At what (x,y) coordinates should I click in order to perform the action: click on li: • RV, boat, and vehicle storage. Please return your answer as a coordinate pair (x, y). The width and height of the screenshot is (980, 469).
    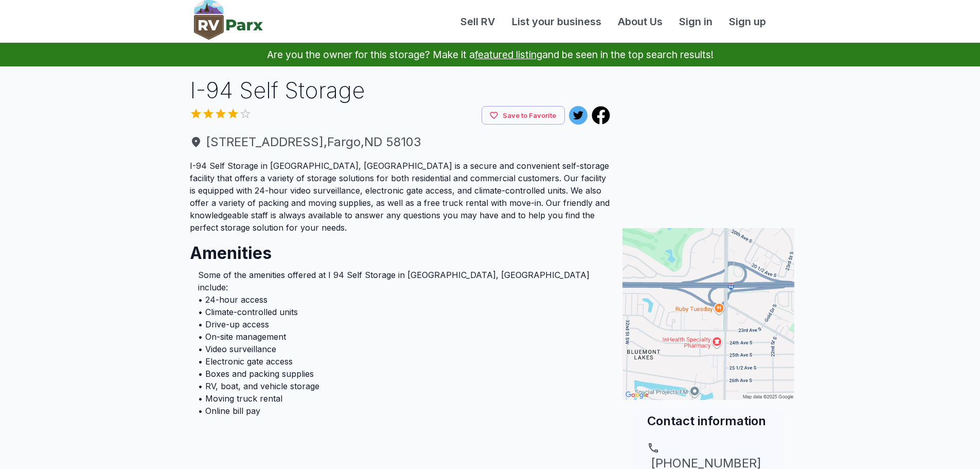
    Looking at the image, I should click on (400, 386).